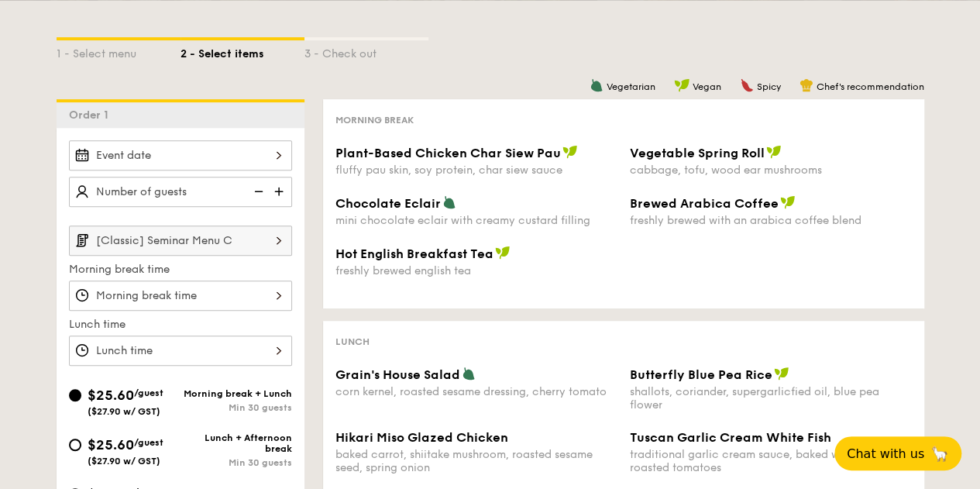 Image resolution: width=980 pixels, height=489 pixels. What do you see at coordinates (886, 454) in the screenshot?
I see `span: Chat with us` at bounding box center [886, 454].